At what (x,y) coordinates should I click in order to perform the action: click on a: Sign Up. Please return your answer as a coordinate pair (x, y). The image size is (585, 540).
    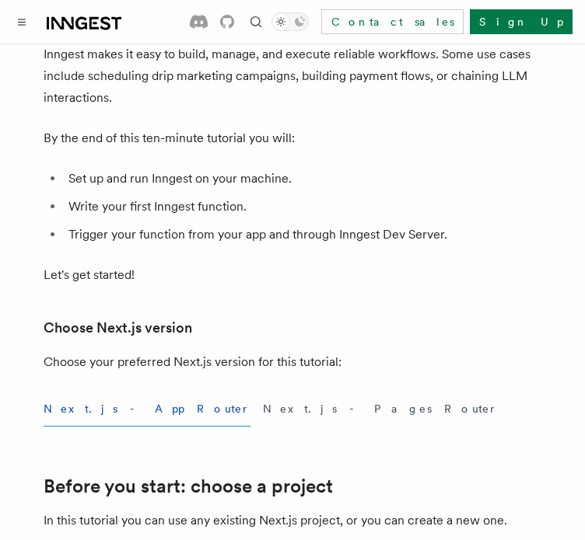
    Looking at the image, I should click on (521, 22).